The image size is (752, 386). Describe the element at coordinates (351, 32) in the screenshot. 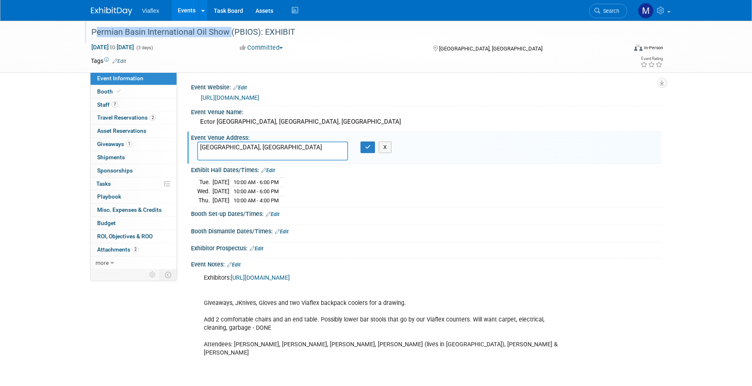

I see `div: Permian Basin International Oil Show (PBIOS): EXHIBIT` at that location.